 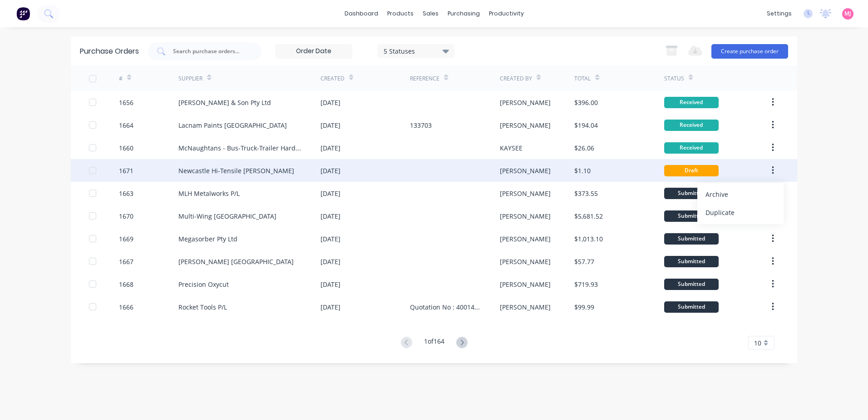 I want to click on div: 1669, so click(x=126, y=239).